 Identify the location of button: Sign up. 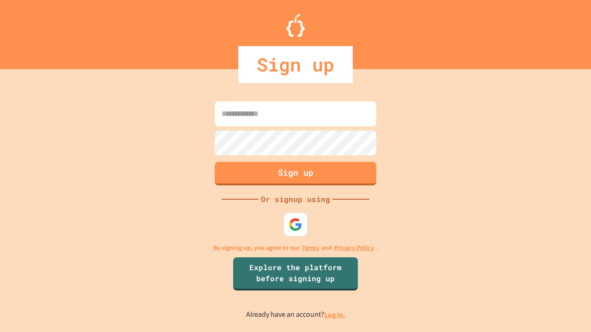
(295, 174).